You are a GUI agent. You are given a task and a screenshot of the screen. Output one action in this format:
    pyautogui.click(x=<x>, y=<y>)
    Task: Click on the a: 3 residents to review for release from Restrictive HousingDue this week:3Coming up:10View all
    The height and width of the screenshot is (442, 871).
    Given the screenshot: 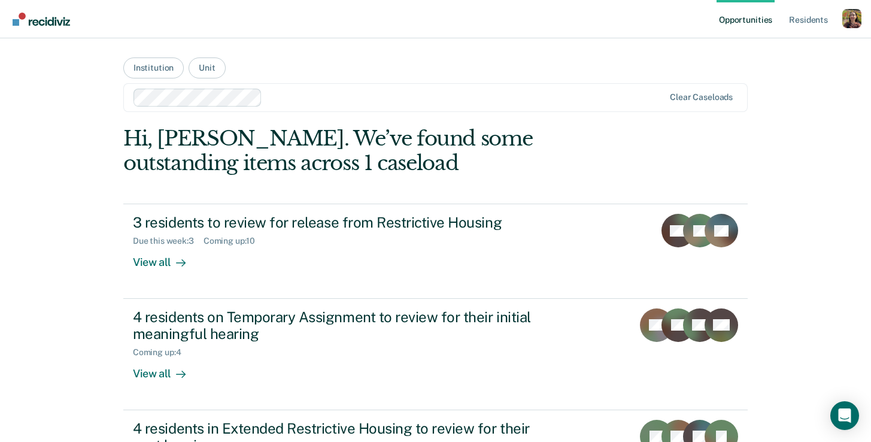 What is the action you would take?
    pyautogui.click(x=435, y=251)
    